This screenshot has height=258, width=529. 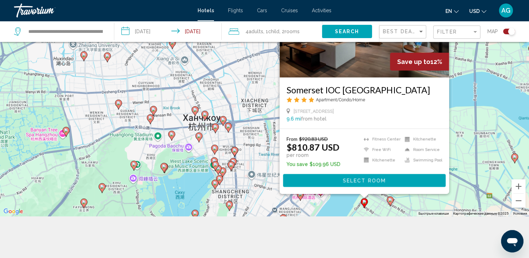 I want to click on li: Free WiFi, so click(x=380, y=150).